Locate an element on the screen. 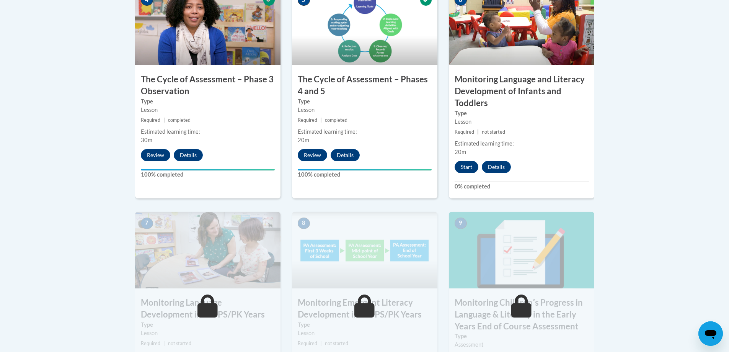 This screenshot has width=729, height=352. h3: The Cycle of Assessment – Phases 4 and 5 is located at coordinates (365, 85).